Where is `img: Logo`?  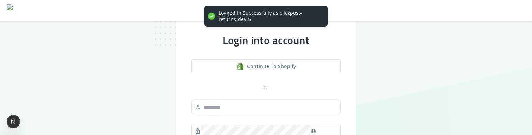 img: Logo is located at coordinates (29, 11).